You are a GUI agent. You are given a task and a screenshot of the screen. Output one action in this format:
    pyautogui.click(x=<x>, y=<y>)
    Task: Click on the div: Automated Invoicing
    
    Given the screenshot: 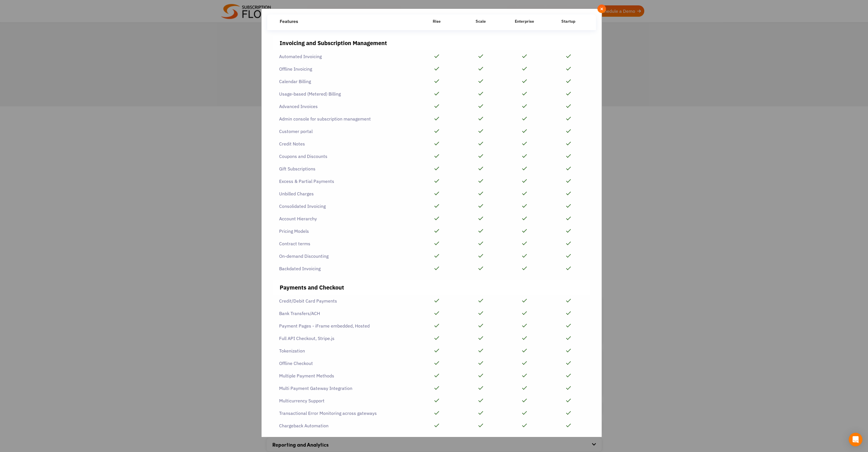 What is the action you would take?
    pyautogui.click(x=344, y=57)
    